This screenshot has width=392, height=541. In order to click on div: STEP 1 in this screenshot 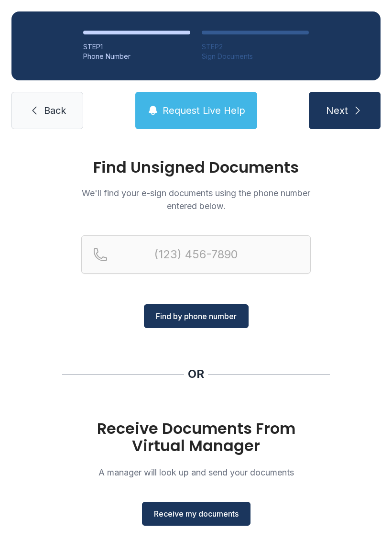, I will do `click(137, 47)`.